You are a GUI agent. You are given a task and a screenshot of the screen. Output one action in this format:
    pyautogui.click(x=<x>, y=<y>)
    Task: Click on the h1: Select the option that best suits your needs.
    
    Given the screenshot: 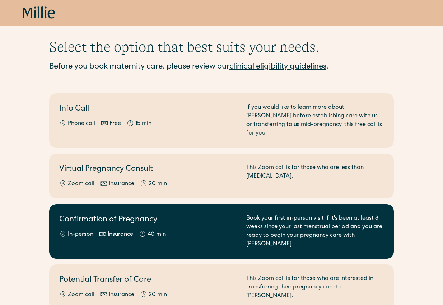 What is the action you would take?
    pyautogui.click(x=221, y=47)
    